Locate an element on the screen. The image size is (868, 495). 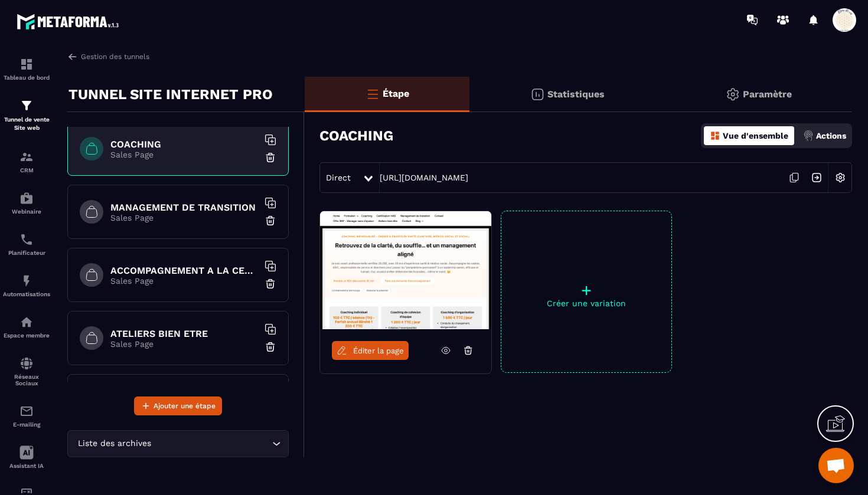
p: TUNNEL SITE INTERNET PRO is located at coordinates (171, 95).